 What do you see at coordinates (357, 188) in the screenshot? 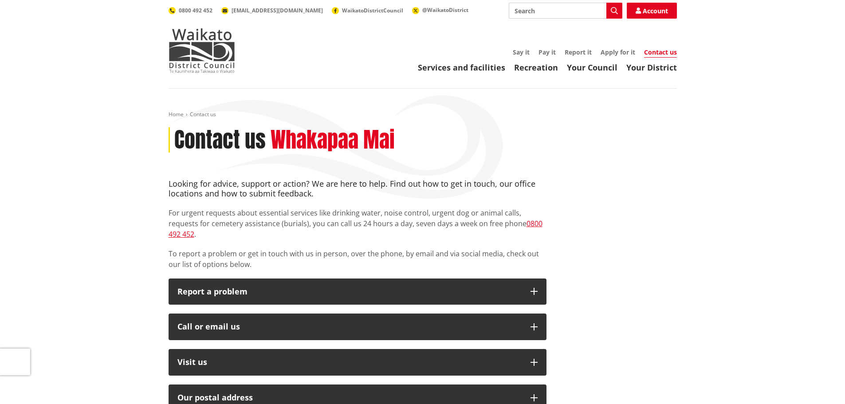
I see `h4: Looking for advice, support or action? We are here to help. Find out how to get in touch, our off...` at bounding box center [357, 188].